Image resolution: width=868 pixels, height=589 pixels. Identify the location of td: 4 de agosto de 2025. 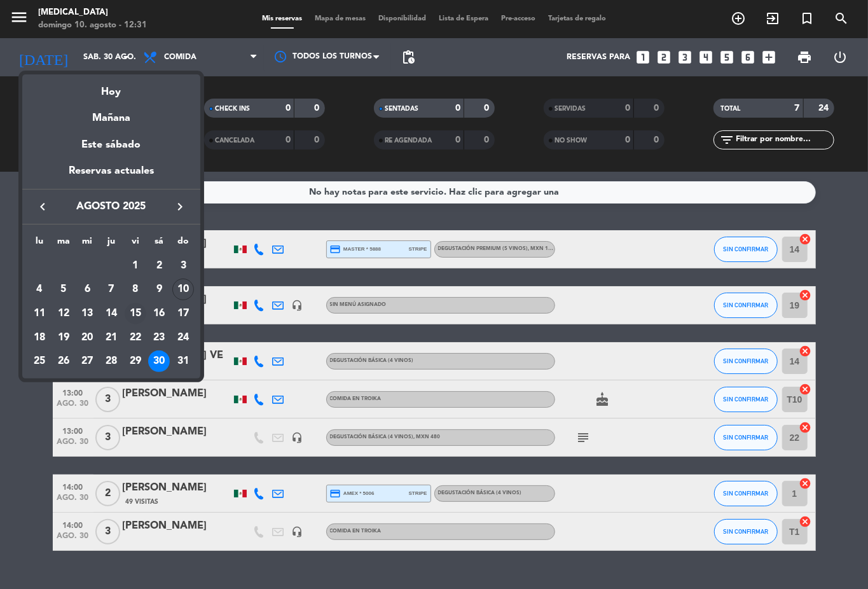
(40, 289).